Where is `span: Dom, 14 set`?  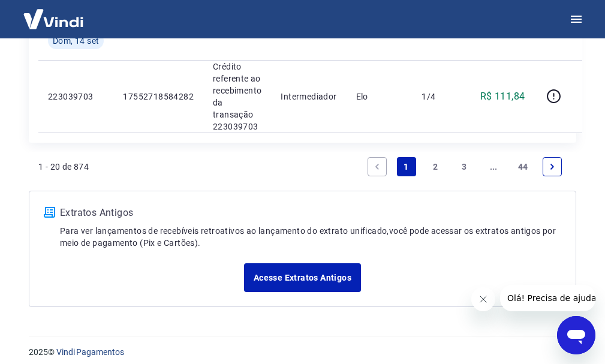 span: Dom, 14 set is located at coordinates (75, 41).